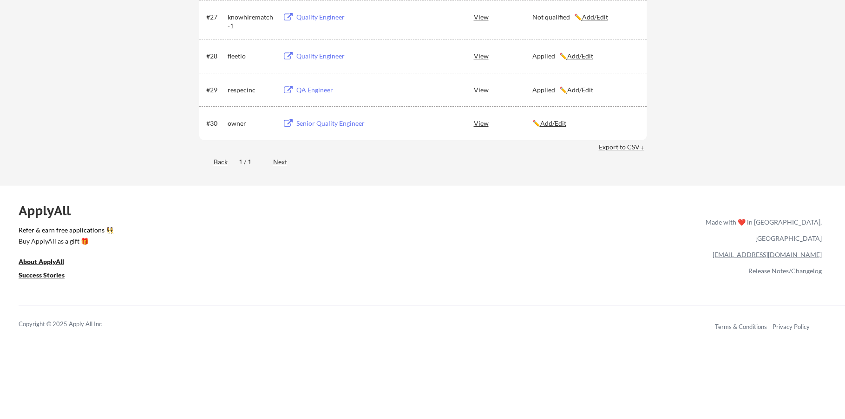 The height and width of the screenshot is (419, 845). Describe the element at coordinates (791, 327) in the screenshot. I see `a: Privacy Policy` at that location.